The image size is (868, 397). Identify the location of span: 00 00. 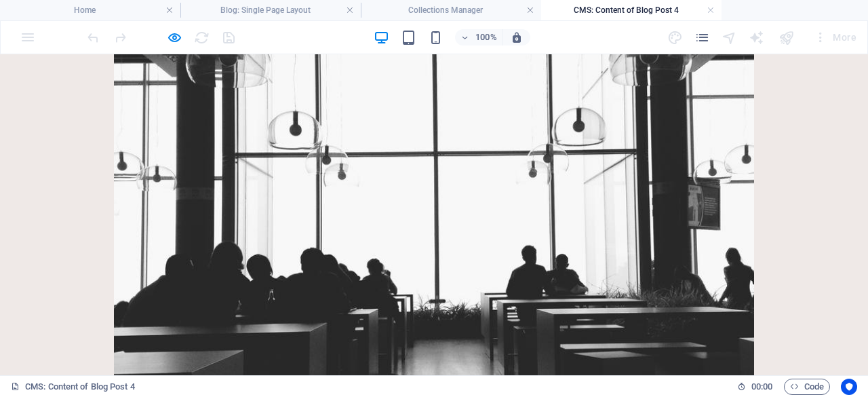
(761, 386).